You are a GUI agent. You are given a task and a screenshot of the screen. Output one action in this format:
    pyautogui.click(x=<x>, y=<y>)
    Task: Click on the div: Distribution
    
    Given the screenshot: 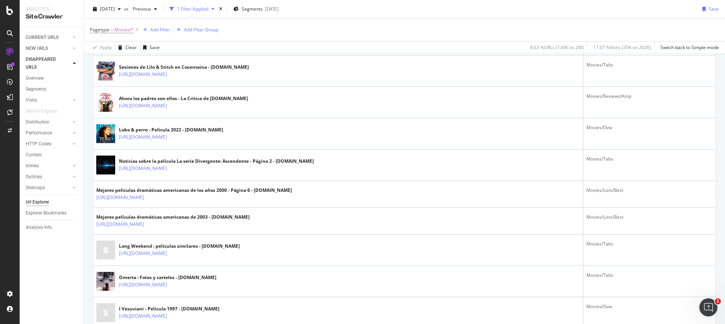 What is the action you would take?
    pyautogui.click(x=37, y=122)
    